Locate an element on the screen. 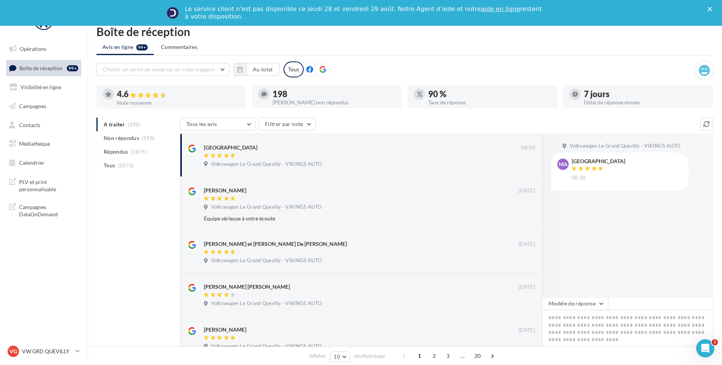  span: (1875) is located at coordinates (139, 152).